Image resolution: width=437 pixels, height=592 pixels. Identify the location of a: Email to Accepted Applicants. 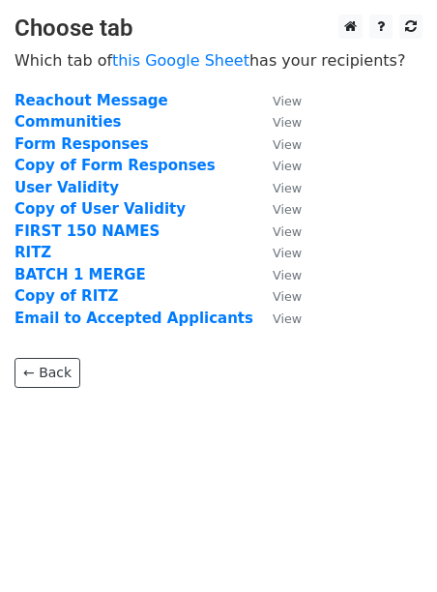
(133, 318).